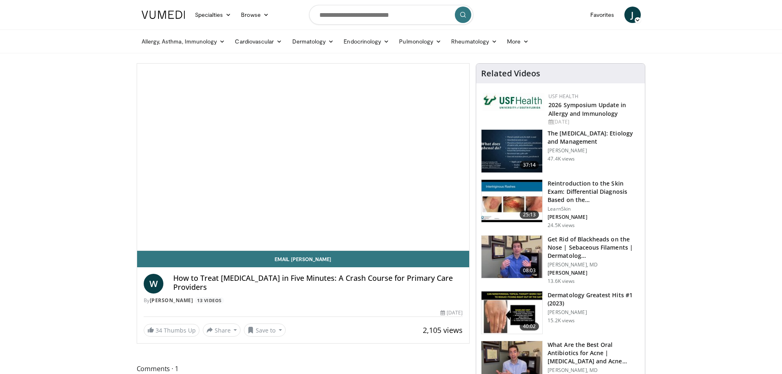 The height and width of the screenshot is (374, 782). I want to click on img: 6ba8804a-8538-4002-95e7-a8f8012d4a11.png.150x105_q85_autocrop_double_scale_upscale_version-0.2.jpg, so click(514, 102).